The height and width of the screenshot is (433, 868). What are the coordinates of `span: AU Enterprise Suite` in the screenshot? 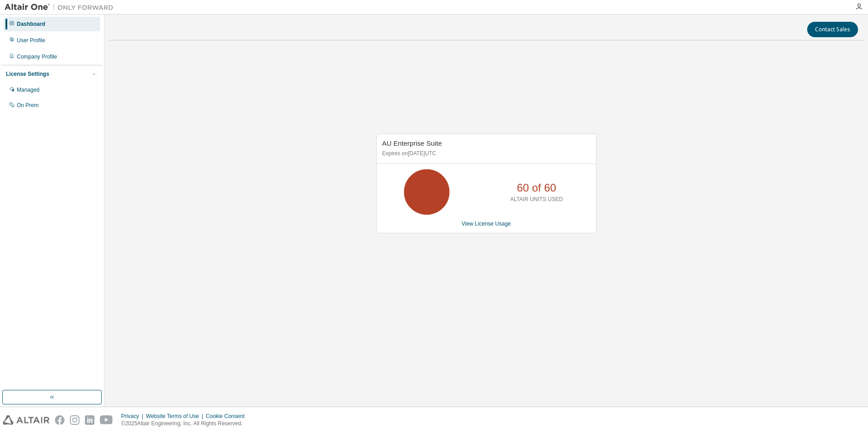 It's located at (412, 143).